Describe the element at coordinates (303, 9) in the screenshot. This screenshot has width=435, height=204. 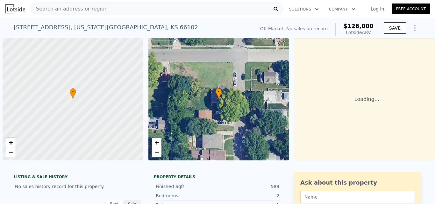
I see `button: Solutions` at that location.